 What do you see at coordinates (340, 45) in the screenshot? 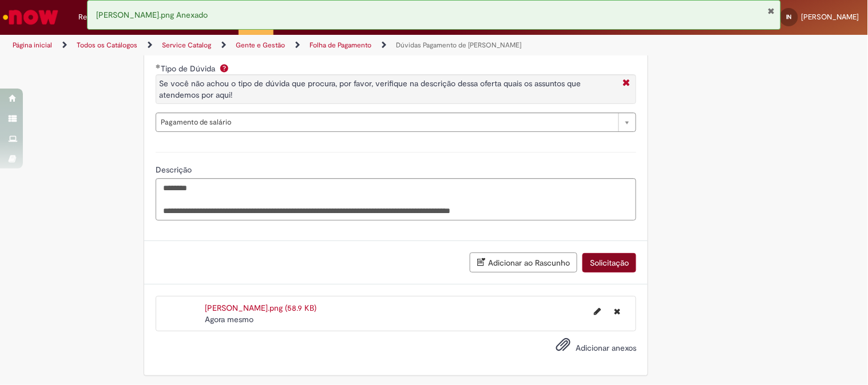
I see `a: Folha de Pagamento` at bounding box center [340, 45].